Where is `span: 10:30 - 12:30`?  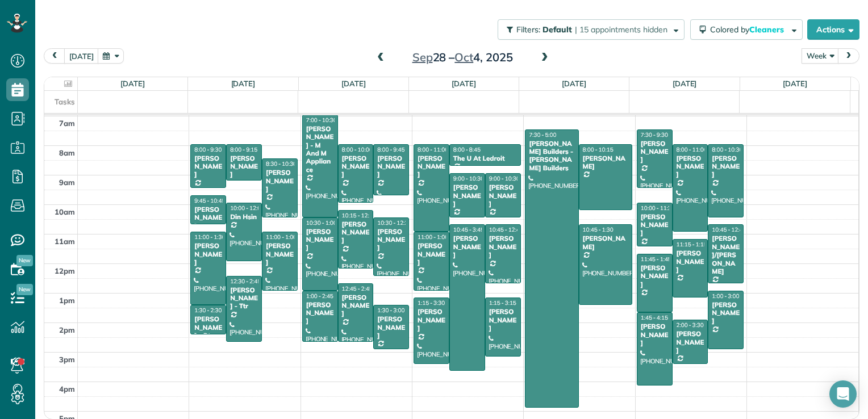
span: 10:30 - 12:30 is located at coordinates (394, 223).